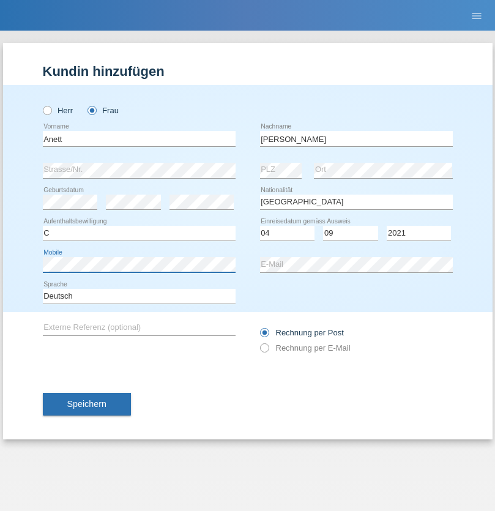  What do you see at coordinates (87, 404) in the screenshot?
I see `span: Speichern` at bounding box center [87, 404].